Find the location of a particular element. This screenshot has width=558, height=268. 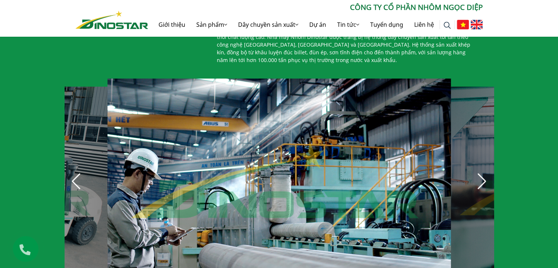

a: Giới thiệu is located at coordinates (172, 25).